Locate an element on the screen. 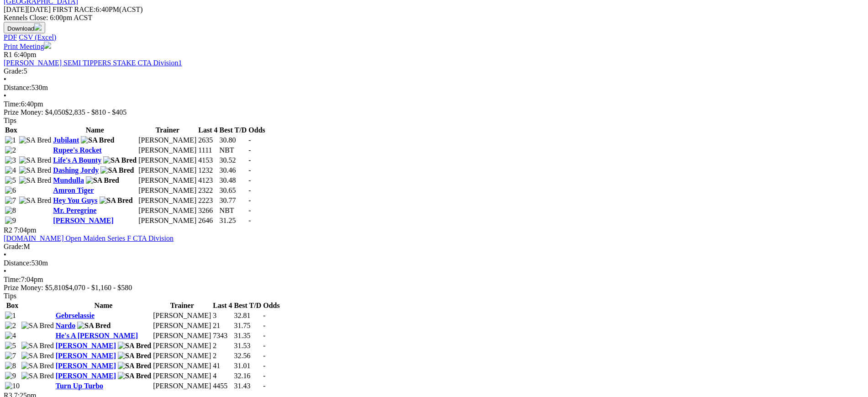  span: R1 is located at coordinates (7, 54).